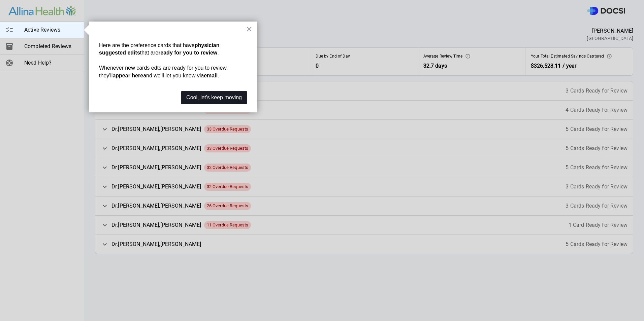  What do you see at coordinates (173, 75) in the screenshot?
I see `span: and we'll let you know via` at bounding box center [173, 75].